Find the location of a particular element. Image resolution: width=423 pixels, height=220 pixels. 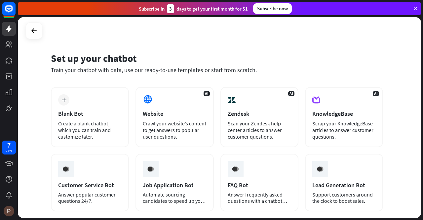

div: 3 is located at coordinates (171, 9).